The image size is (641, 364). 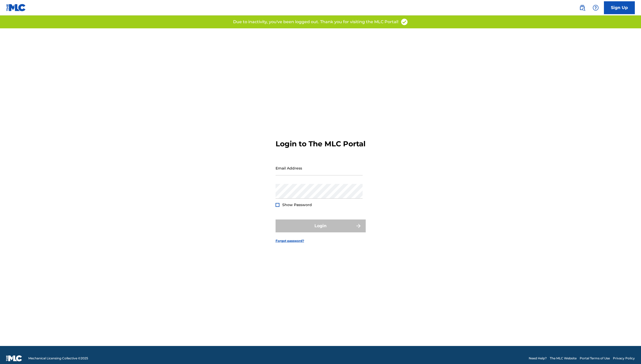 I want to click on p: Due to inactivity, you've been logged out. Thank you for visiting the MLC Portal!, so click(x=316, y=22).